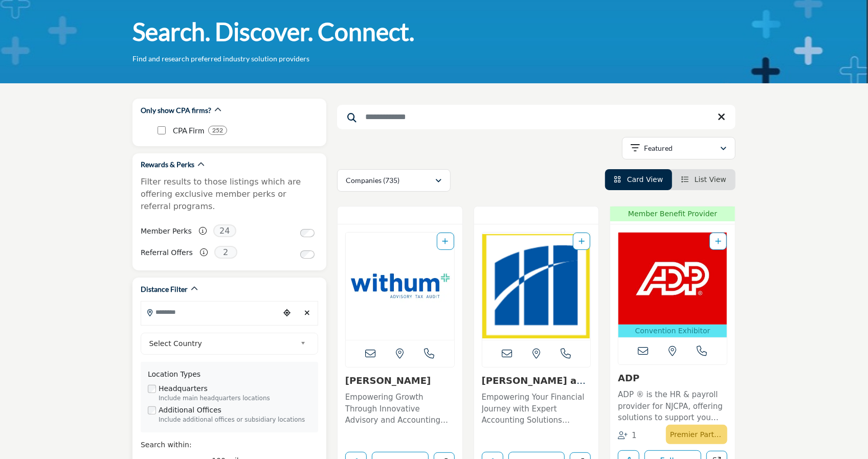  Describe the element at coordinates (164, 290) in the screenshot. I see `h2: Distance Filter` at that location.